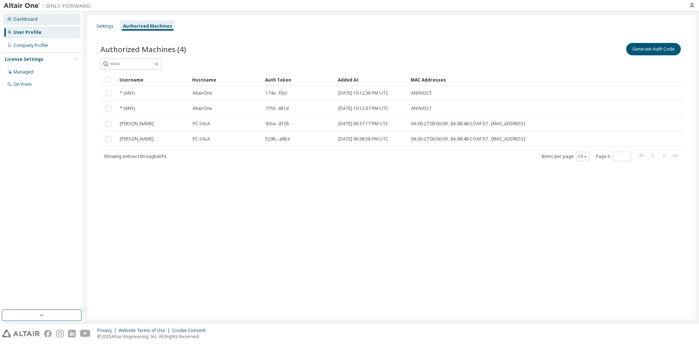  What do you see at coordinates (145, 331) in the screenshot?
I see `div: Website Terms of Use` at bounding box center [145, 331].